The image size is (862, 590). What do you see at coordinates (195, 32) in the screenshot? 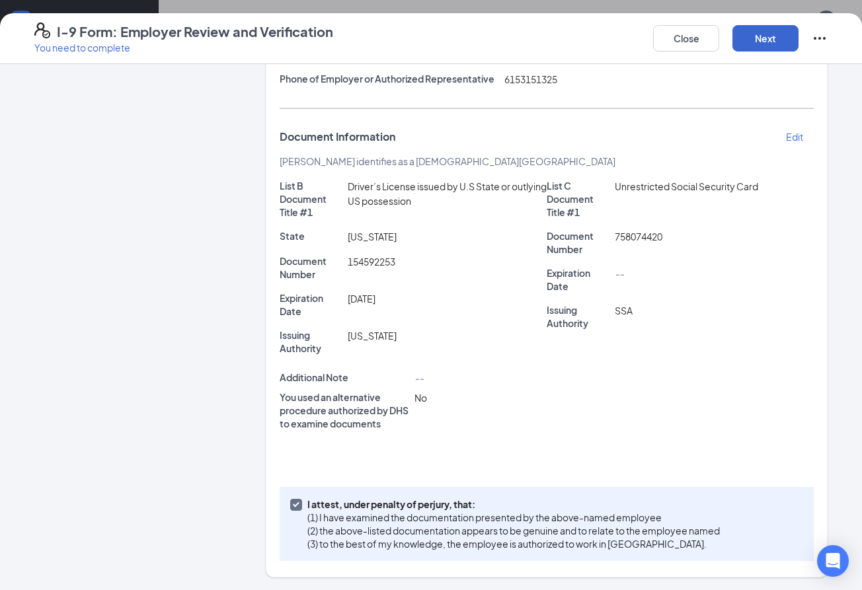
I see `h4: I-9 Form: Employer Review and Verification` at bounding box center [195, 32].